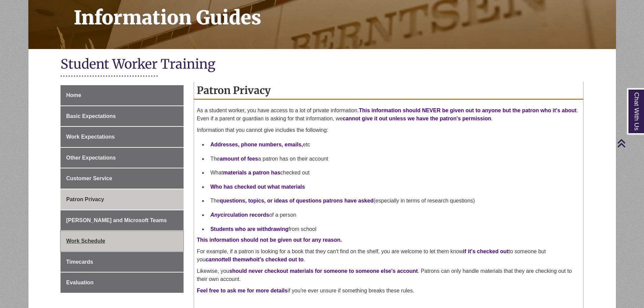  What do you see at coordinates (122, 283) in the screenshot?
I see `a: Evaluation` at bounding box center [122, 283].